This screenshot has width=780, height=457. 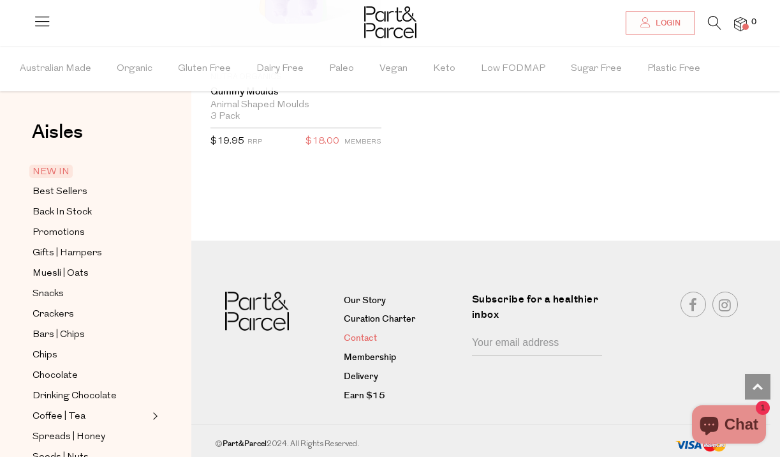 What do you see at coordinates (91, 375) in the screenshot?
I see `a: Chocolate` at bounding box center [91, 375].